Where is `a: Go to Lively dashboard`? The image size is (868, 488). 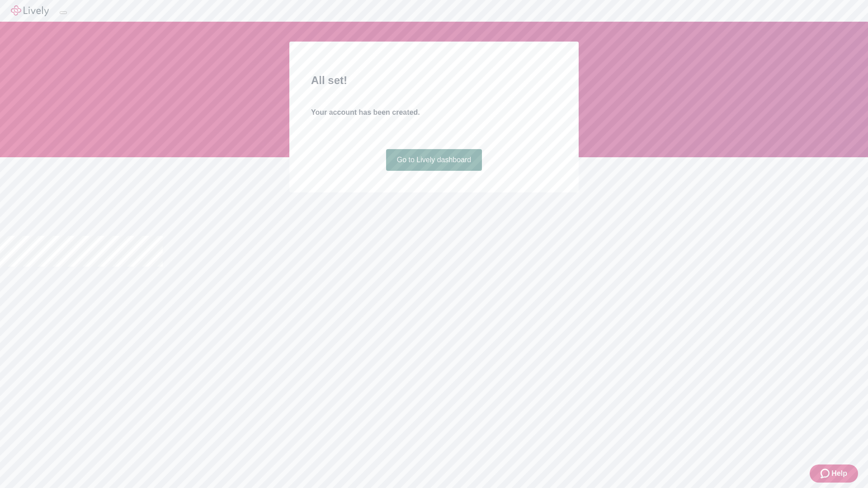
a: Go to Lively dashboard is located at coordinates (434, 160).